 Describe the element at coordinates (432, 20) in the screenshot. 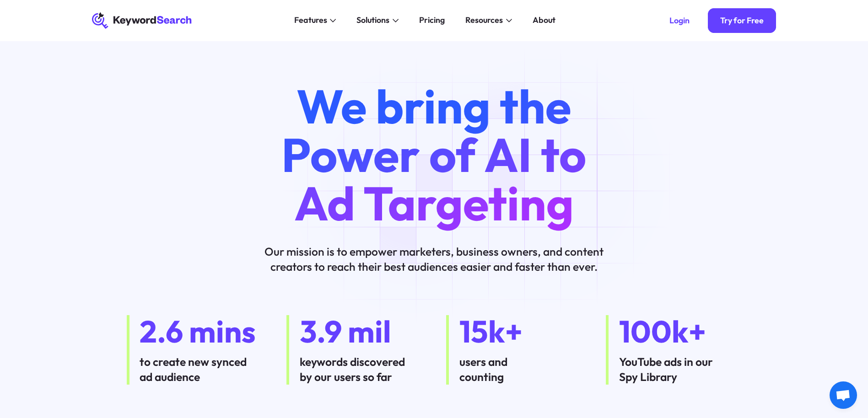

I see `div: Pricing` at that location.